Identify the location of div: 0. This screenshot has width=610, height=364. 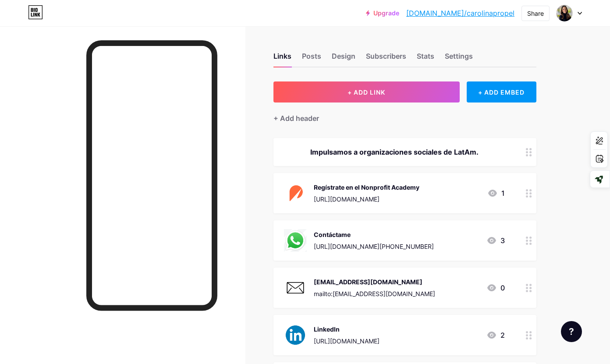
(496, 288).